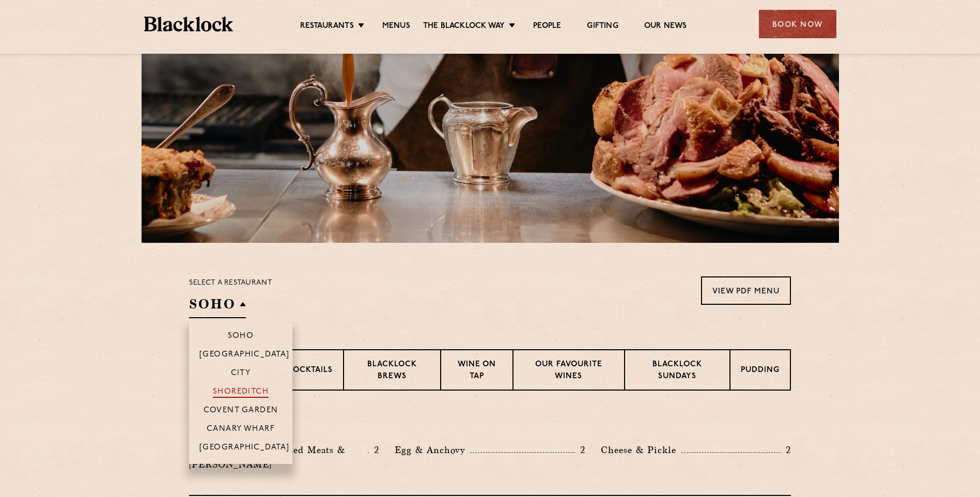 The height and width of the screenshot is (497, 980). Describe the element at coordinates (188, 24) in the screenshot. I see `img: BL_Textured_Logo-footer-cropped.svg` at that location.